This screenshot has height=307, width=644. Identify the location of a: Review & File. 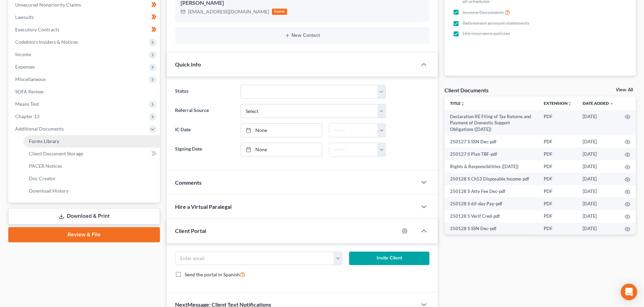
(84, 235).